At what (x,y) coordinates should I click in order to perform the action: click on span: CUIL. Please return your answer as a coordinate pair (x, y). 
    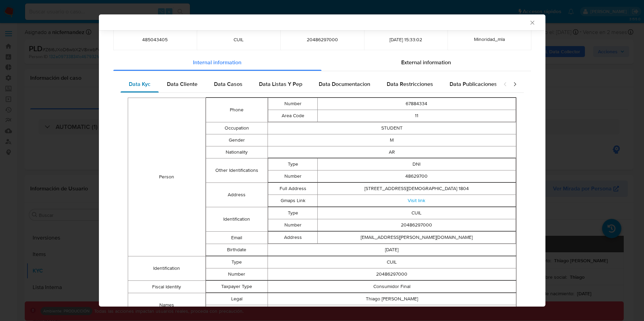
    Looking at the image, I should click on (238, 39).